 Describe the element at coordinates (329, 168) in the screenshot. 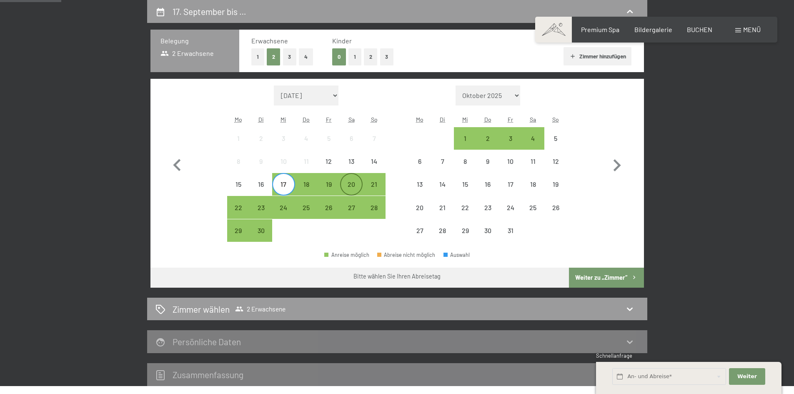

I see `div: 12` at that location.